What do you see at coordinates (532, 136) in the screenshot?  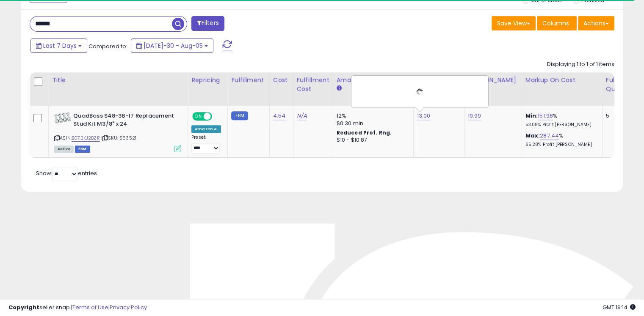 I see `b: Max:` at bounding box center [532, 136].